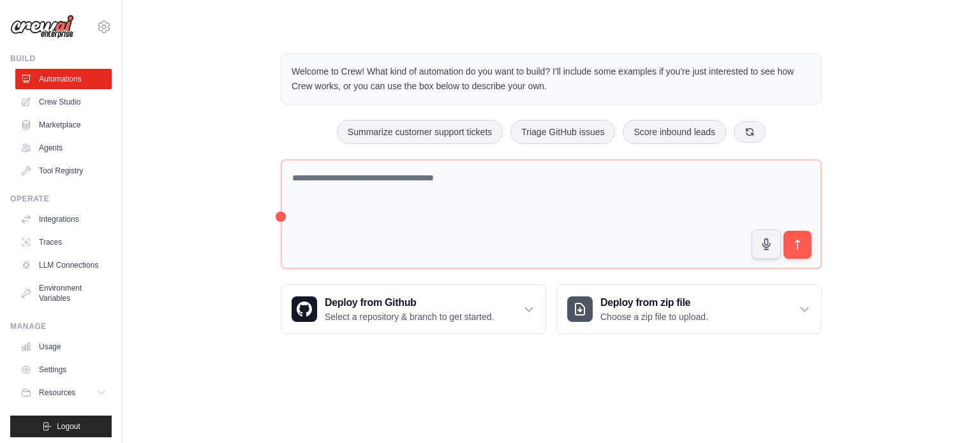 The height and width of the screenshot is (443, 980). What do you see at coordinates (836, 351) in the screenshot?
I see `h3: Create an automation` at bounding box center [836, 351].